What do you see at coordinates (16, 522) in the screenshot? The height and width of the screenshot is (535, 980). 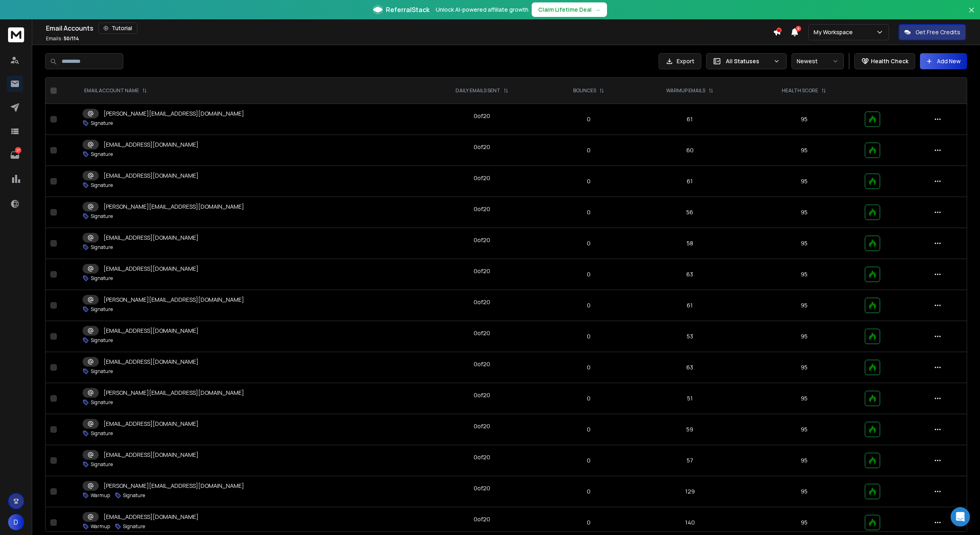 I see `button: D` at bounding box center [16, 522].